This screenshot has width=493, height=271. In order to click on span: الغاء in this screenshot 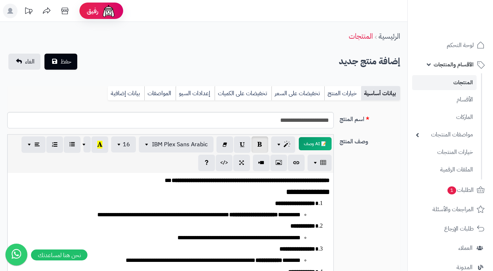, I will do `click(30, 62)`.